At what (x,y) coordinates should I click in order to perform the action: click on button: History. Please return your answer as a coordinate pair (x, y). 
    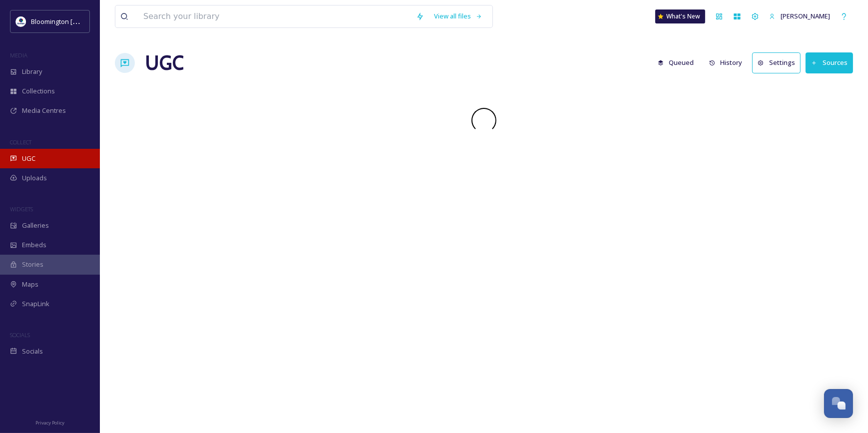
    Looking at the image, I should click on (726, 62).